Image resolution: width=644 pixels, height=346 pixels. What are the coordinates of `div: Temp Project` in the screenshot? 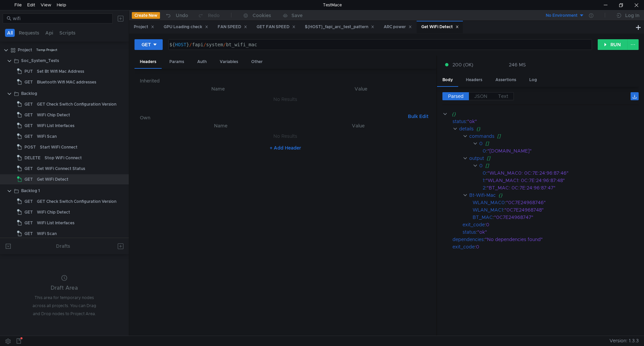 It's located at (46, 50).